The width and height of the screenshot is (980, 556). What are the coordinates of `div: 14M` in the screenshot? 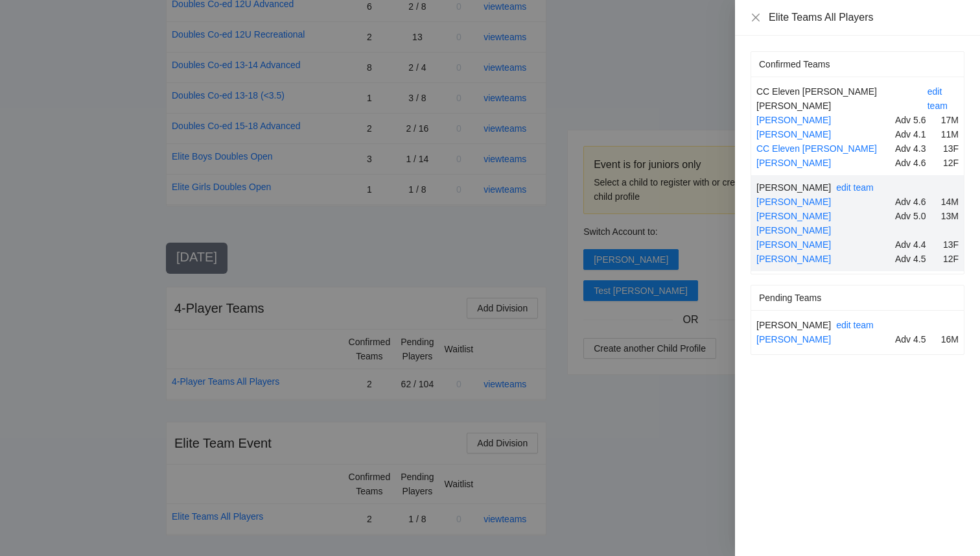 It's located at (949, 202).